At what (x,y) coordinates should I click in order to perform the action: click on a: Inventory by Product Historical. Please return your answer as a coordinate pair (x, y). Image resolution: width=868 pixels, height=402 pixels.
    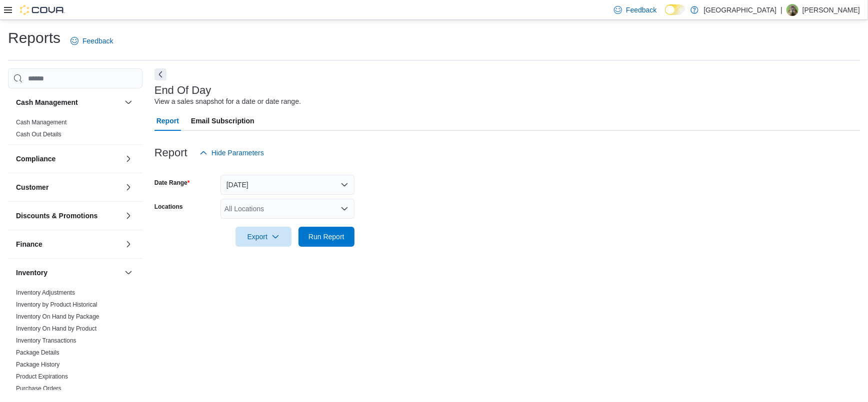
    Looking at the image, I should click on (56, 305).